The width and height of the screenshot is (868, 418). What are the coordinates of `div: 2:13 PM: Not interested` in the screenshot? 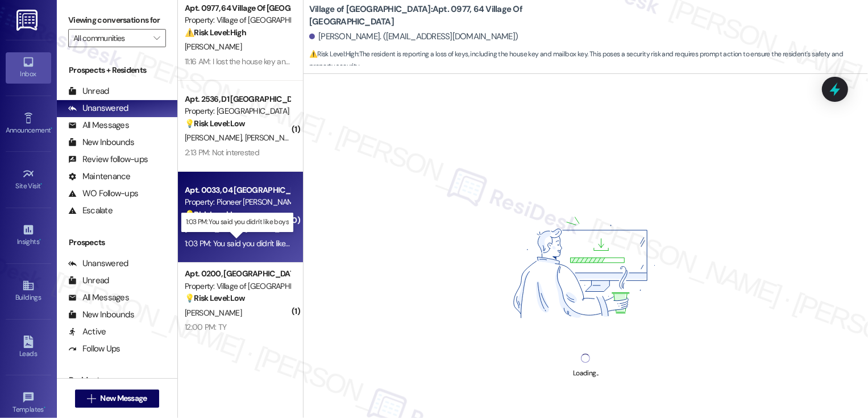 It's located at (222, 152).